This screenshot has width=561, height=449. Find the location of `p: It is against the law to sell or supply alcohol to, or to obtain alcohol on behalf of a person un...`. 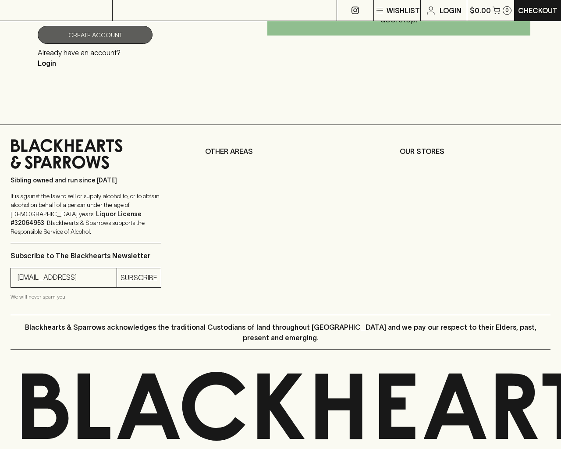

p: It is against the law to sell or supply alcohol to, or to obtain alcohol on behalf of a person un... is located at coordinates (86, 213).